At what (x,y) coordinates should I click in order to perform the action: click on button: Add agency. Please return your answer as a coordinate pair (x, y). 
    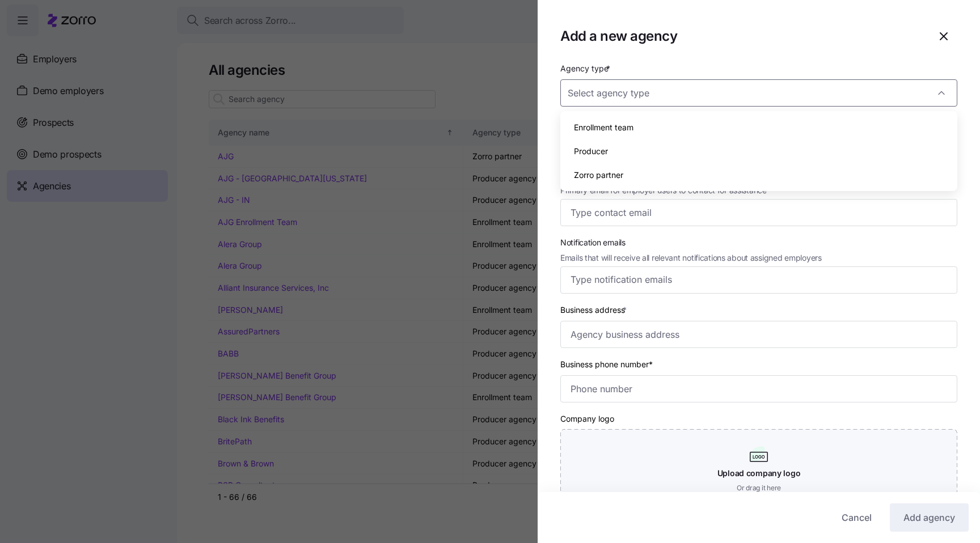
    Looking at the image, I should click on (929, 518).